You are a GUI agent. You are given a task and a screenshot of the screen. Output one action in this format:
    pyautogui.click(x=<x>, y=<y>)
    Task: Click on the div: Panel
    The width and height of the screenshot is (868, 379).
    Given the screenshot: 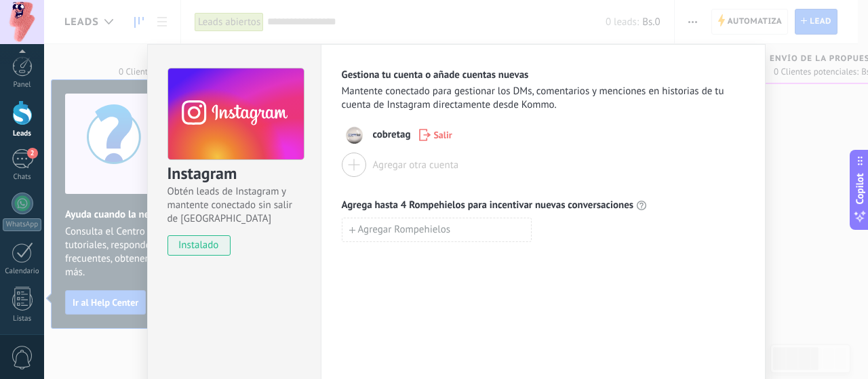 What is the action you would take?
    pyautogui.click(x=22, y=85)
    